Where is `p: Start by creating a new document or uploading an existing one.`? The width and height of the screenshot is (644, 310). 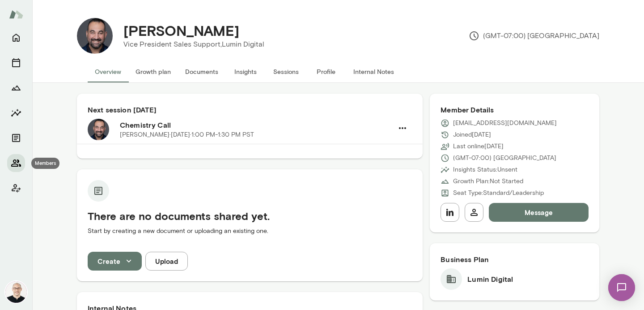
p: Start by creating a new document or uploading an existing one. is located at coordinates (249, 231).